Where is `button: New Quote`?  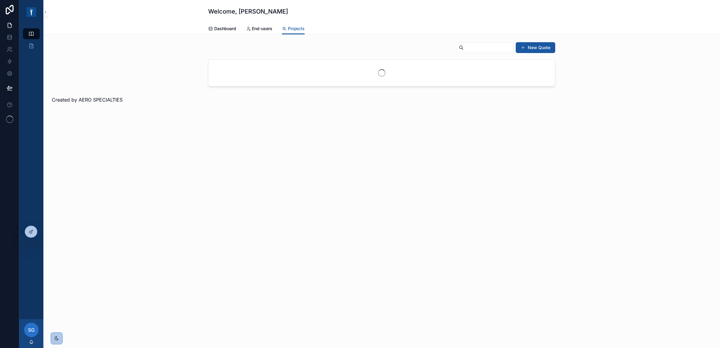 button: New Quote is located at coordinates (535, 48).